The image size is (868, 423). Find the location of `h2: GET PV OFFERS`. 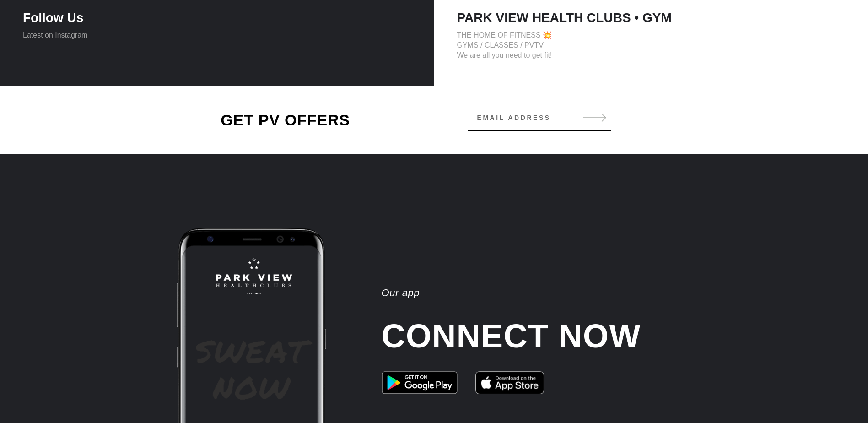

h2: GET PV OFFERS is located at coordinates (285, 120).